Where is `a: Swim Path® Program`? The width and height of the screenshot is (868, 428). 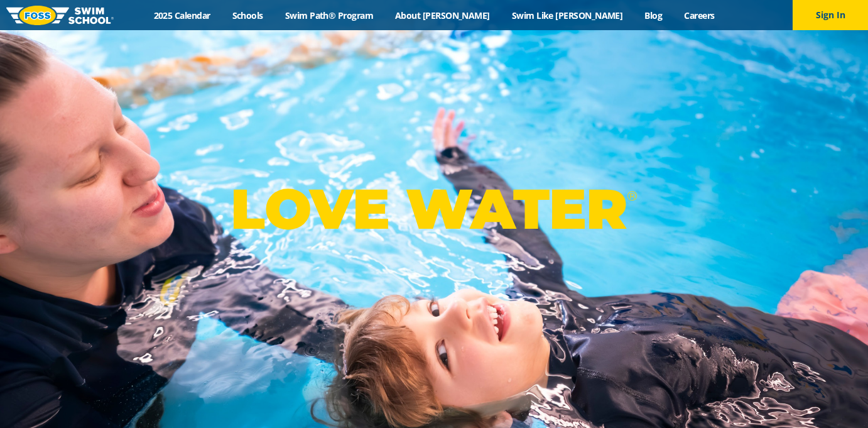
a: Swim Path® Program is located at coordinates (329, 15).